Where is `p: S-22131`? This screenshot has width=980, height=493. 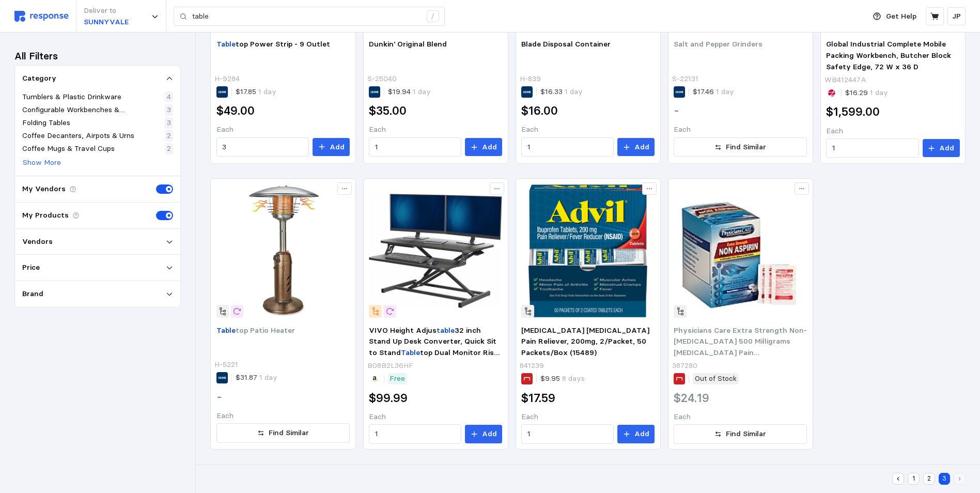
p: S-22131 is located at coordinates (685, 79).